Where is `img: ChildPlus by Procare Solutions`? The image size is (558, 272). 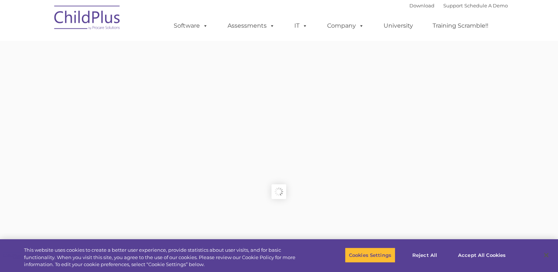 img: ChildPlus by Procare Solutions is located at coordinates (87, 19).